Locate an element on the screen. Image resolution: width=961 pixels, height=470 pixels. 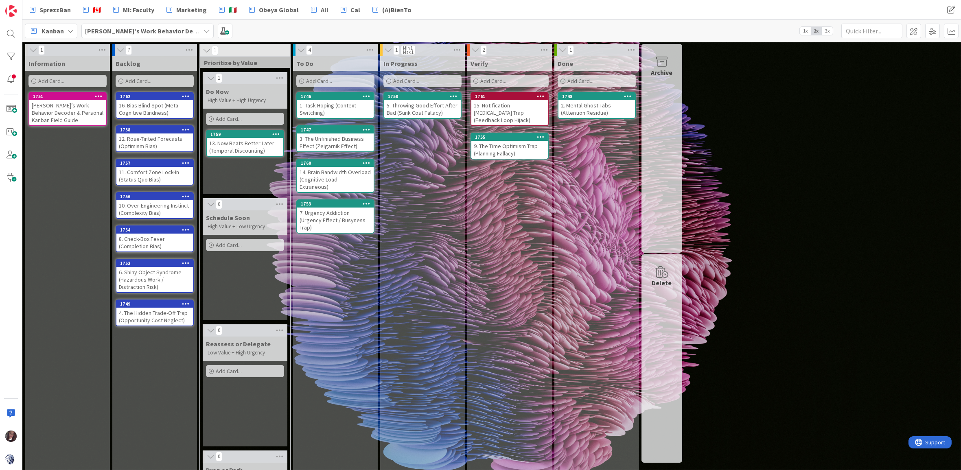
a: 17537. Urgency Addiction (Urgency Effect / Busyness Trap) is located at coordinates (335, 217).